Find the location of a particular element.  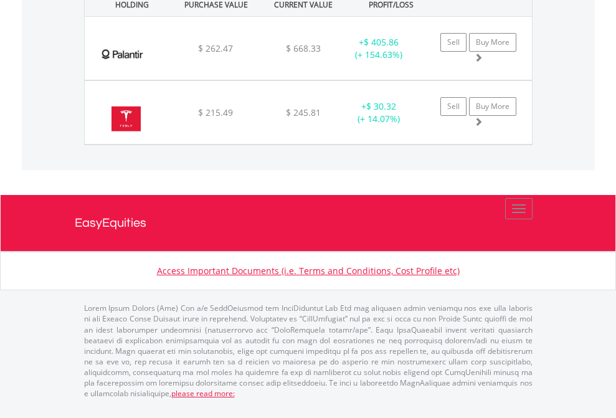

a: please read more: is located at coordinates (203, 393).